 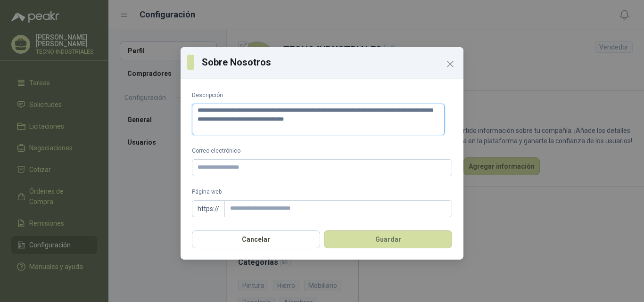 What do you see at coordinates (322, 95) in the screenshot?
I see `label: Descripción` at bounding box center [322, 95].